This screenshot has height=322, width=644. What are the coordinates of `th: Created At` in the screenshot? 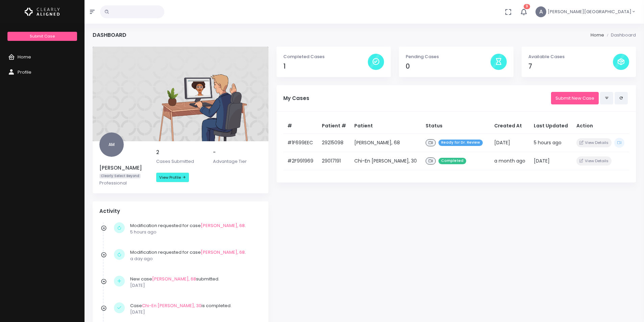 It's located at (510, 126).